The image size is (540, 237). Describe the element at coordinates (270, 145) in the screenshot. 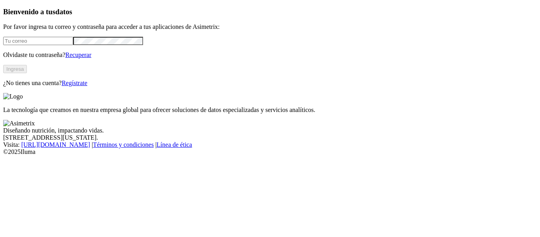

I see `div: Visita : | |` at that location.